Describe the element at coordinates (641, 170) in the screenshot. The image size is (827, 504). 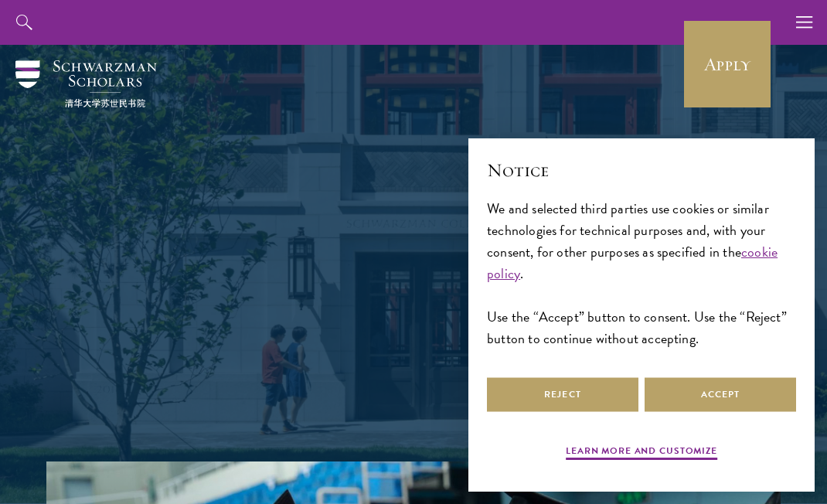
I see `h2: Notice` at that location.